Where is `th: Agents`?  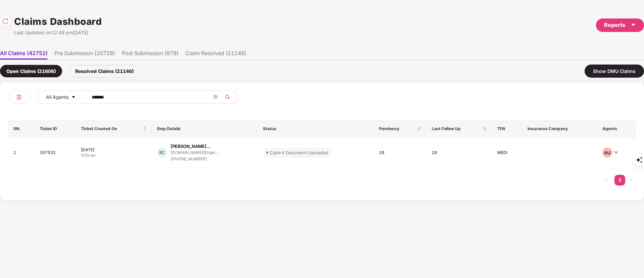 th: Agents is located at coordinates (616, 129).